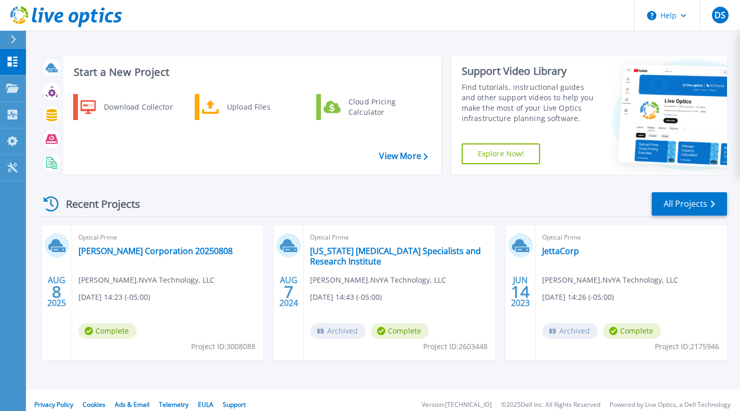  Describe the element at coordinates (57, 291) in the screenshot. I see `span: 8` at that location.